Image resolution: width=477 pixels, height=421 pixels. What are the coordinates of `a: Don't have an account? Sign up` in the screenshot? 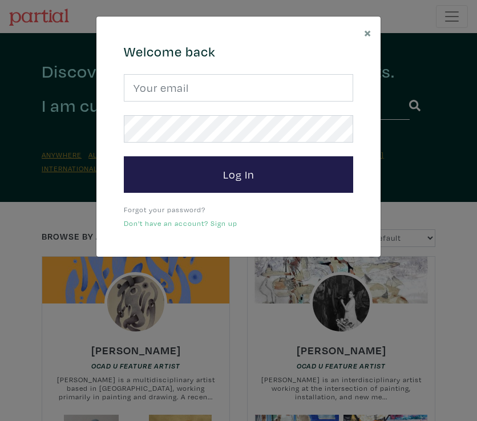 It's located at (180, 223).